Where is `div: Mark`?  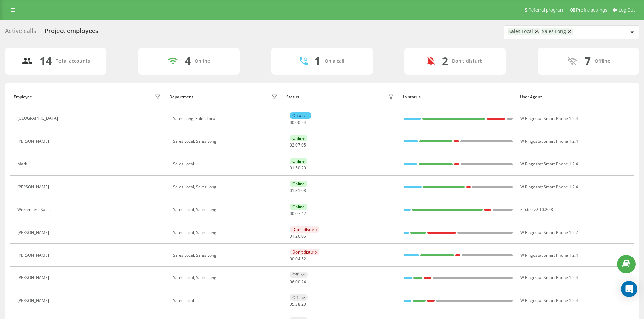
div: Mark is located at coordinates (23, 164).